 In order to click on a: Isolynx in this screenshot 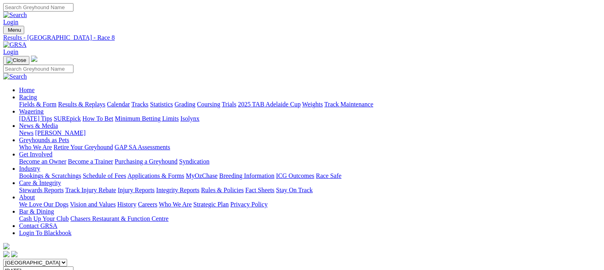, I will do `click(190, 118)`.